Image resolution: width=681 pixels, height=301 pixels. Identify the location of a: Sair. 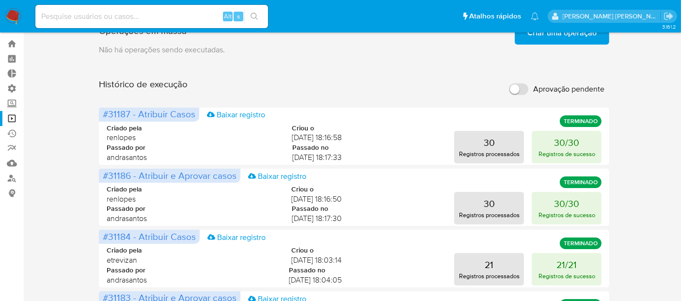
(668, 16).